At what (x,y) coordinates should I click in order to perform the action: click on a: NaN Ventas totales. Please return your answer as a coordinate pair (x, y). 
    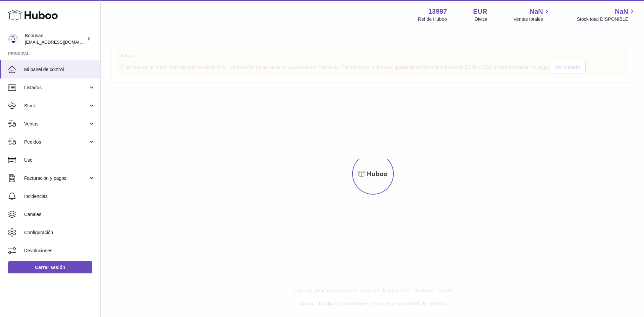
    Looking at the image, I should click on (532, 15).